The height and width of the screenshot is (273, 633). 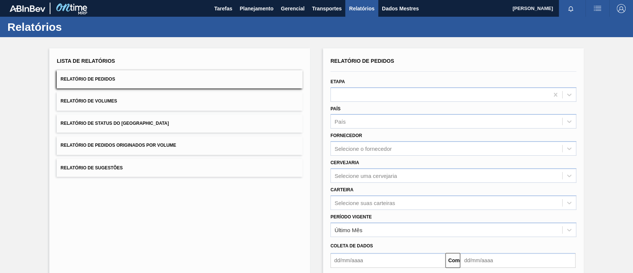 What do you see at coordinates (223, 9) in the screenshot?
I see `font: Tarefas` at bounding box center [223, 9].